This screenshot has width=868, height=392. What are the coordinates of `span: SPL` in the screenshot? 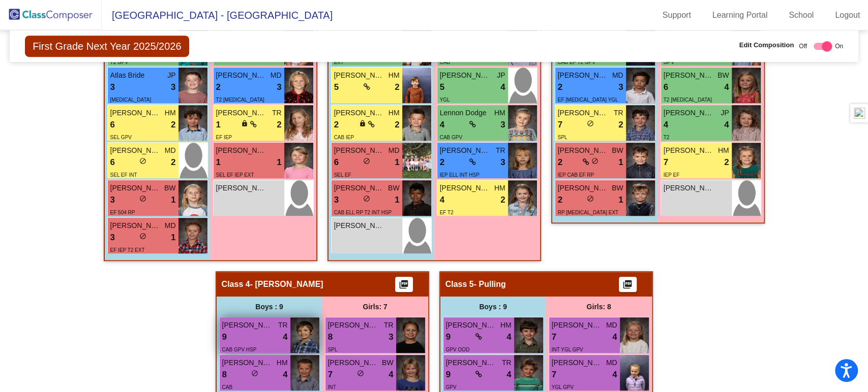 It's located at (333, 349).